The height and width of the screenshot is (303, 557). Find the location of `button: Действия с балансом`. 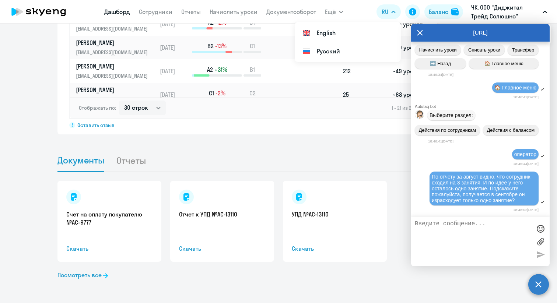

button: Действия с балансом is located at coordinates (511, 130).